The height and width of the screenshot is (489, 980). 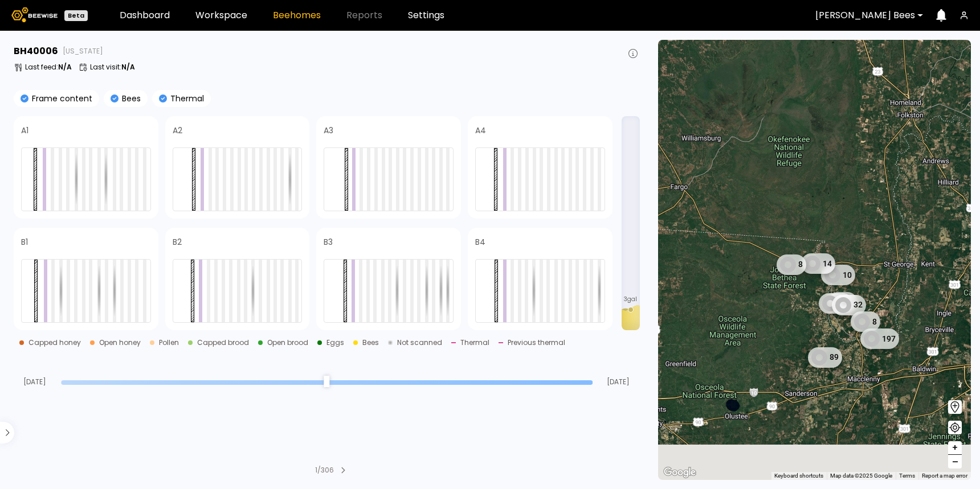 What do you see at coordinates (680, 473) in the screenshot?
I see `a: Open this area in Google Maps (opens a new window)` at bounding box center [680, 473].